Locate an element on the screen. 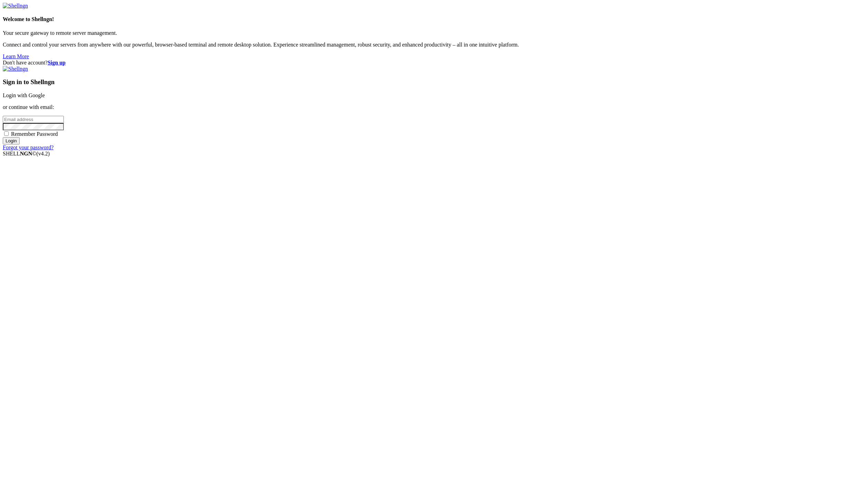 The height and width of the screenshot is (504, 847). span: SHELL © is located at coordinates (26, 154).